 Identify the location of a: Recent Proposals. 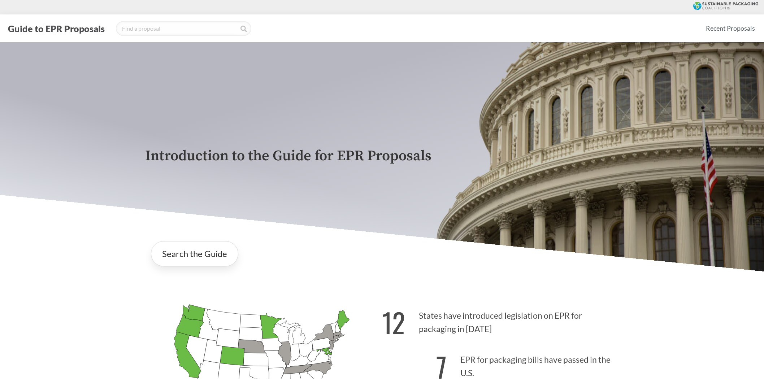
(731, 28).